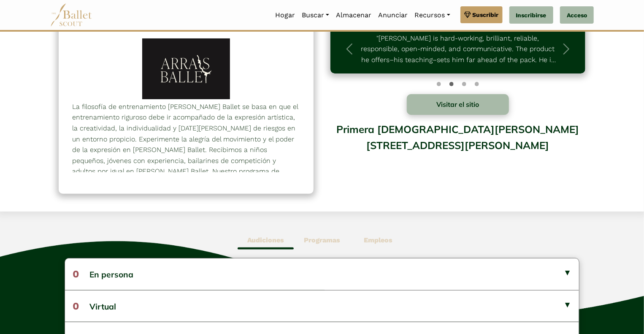 Image resolution: width=644 pixels, height=334 pixels. Describe the element at coordinates (477, 84) in the screenshot. I see `button: Diapositiva 3` at that location.